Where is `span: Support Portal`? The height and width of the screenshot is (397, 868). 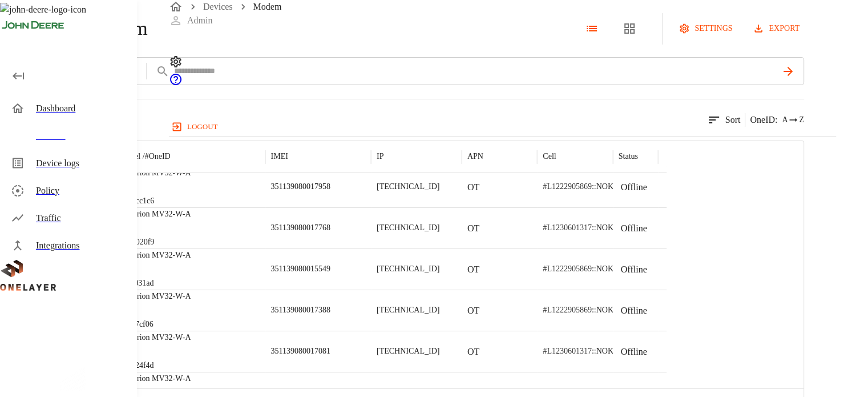 span: Support Portal is located at coordinates (176, 83).